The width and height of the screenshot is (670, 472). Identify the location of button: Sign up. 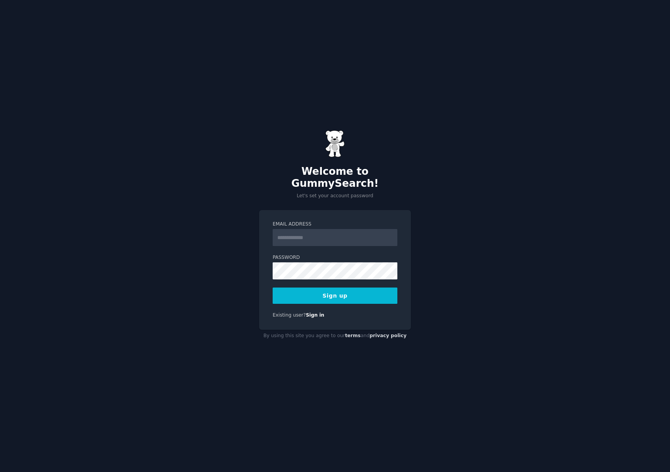
(335, 296).